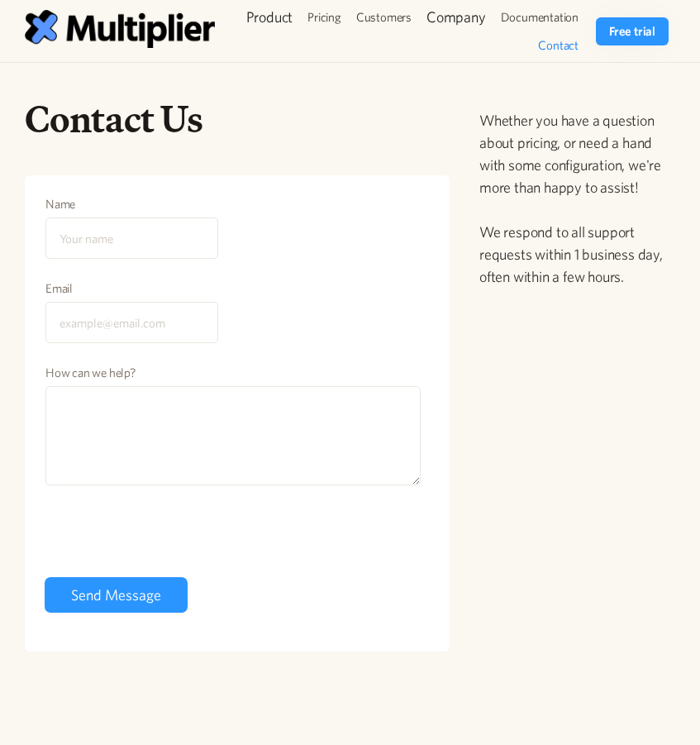 The width and height of the screenshot is (700, 745). I want to click on a: Documentation, so click(540, 18).